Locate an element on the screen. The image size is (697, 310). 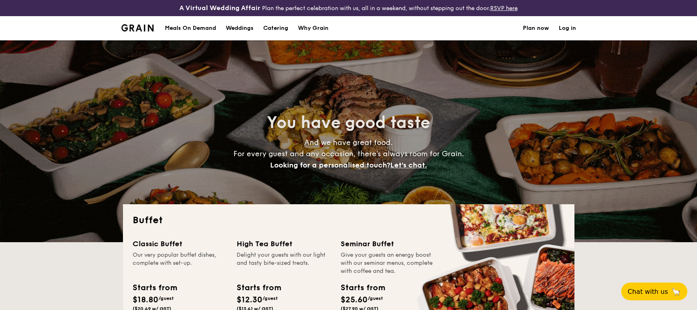
a: Plan now is located at coordinates (536, 28).